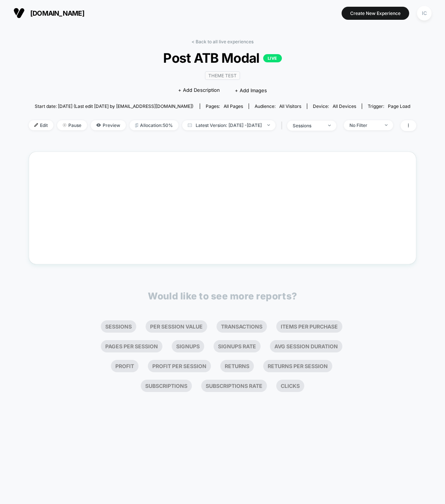 The width and height of the screenshot is (445, 504). What do you see at coordinates (188, 346) in the screenshot?
I see `li: Signups` at bounding box center [188, 346].